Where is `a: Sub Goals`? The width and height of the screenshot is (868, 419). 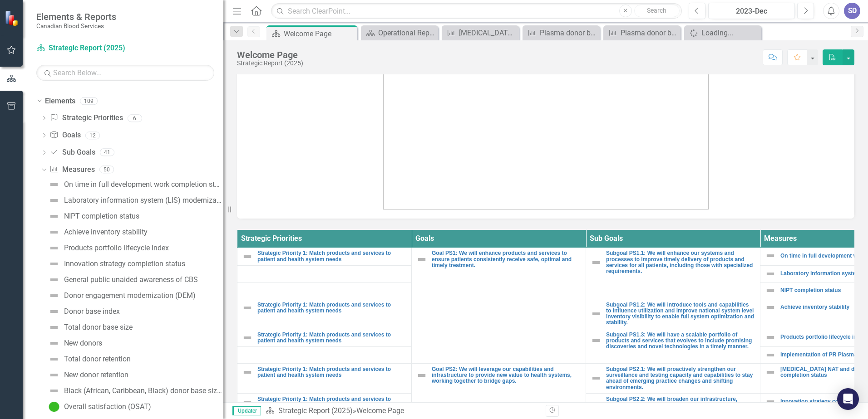 a: Sub Goals is located at coordinates (72, 152).